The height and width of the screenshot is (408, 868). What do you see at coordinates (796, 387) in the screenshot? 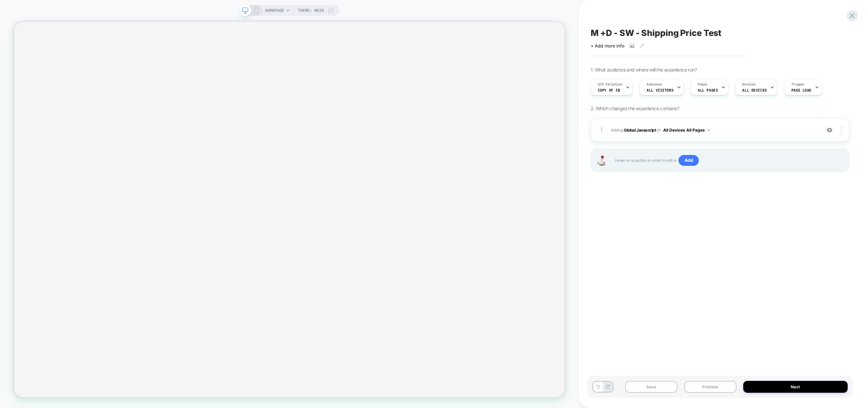
I see `button: Next` at bounding box center [796, 387].